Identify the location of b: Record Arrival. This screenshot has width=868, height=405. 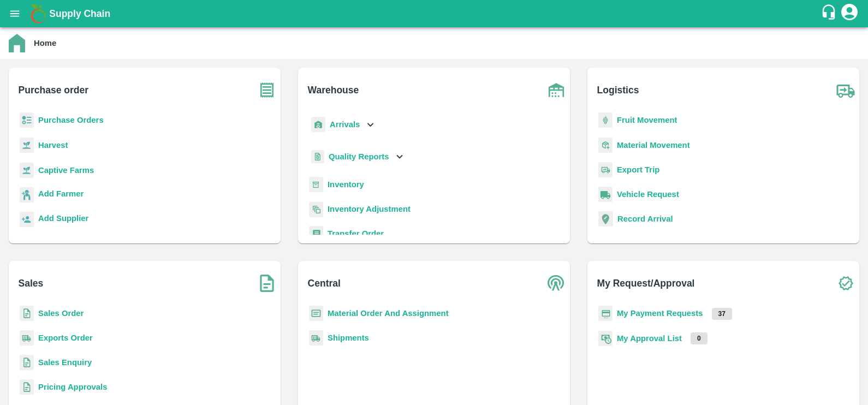
(645, 219).